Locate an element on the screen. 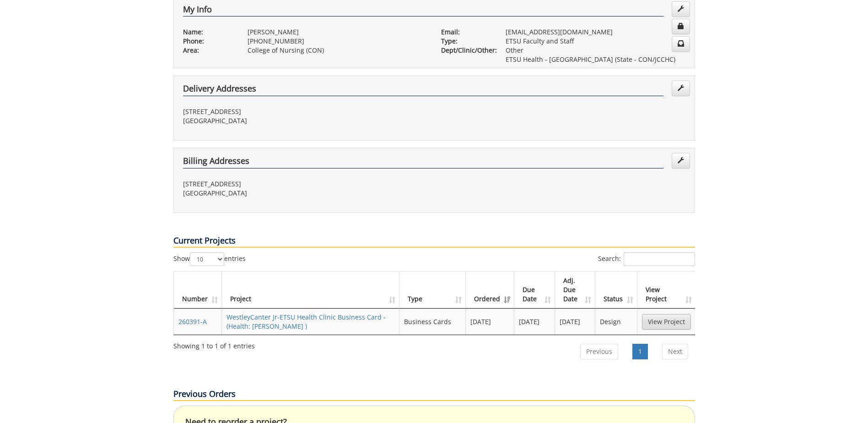 The image size is (868, 423). p: Email: is located at coordinates (466, 32).